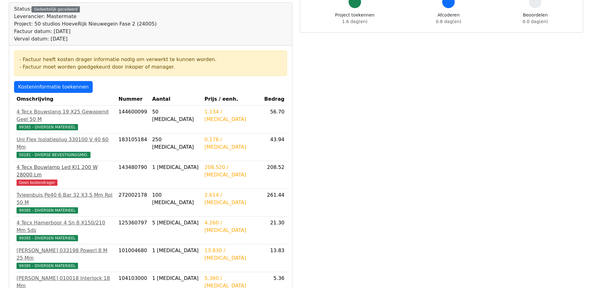 The image size is (592, 288). What do you see at coordinates (274, 203) in the screenshot?
I see `td: 261.44` at bounding box center [274, 203].